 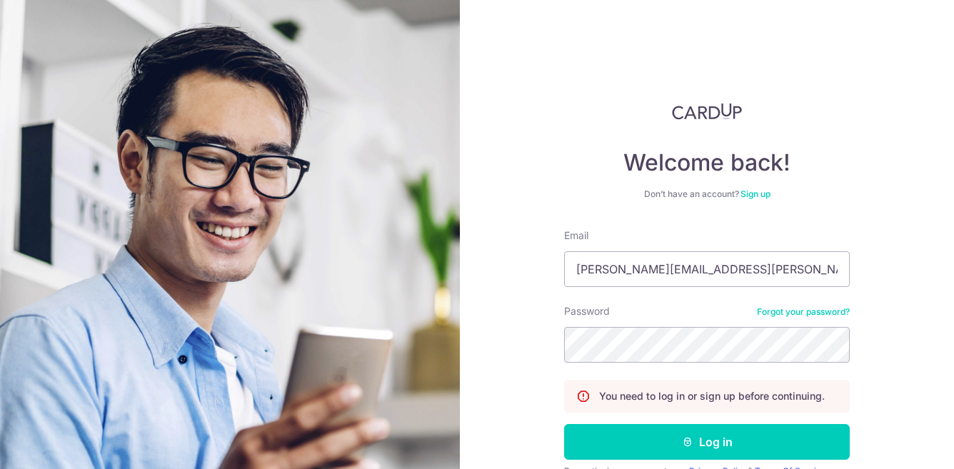 What do you see at coordinates (707, 269) in the screenshot?
I see `input: Enter your Email` at bounding box center [707, 269].